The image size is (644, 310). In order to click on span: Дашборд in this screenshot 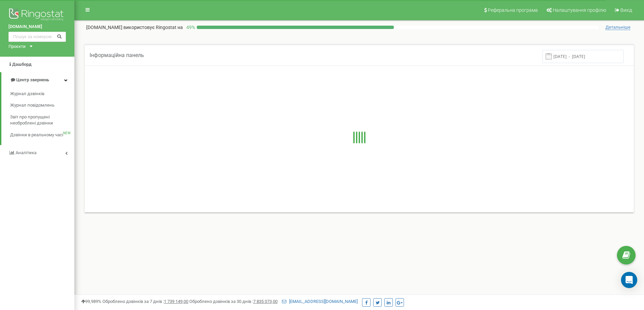, I will do `click(21, 64)`.